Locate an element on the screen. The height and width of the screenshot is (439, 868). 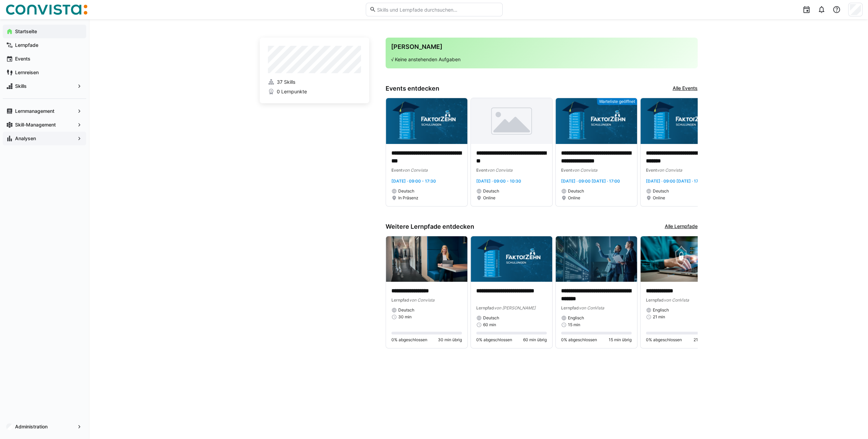
a: 37 Skills is located at coordinates (315, 82).